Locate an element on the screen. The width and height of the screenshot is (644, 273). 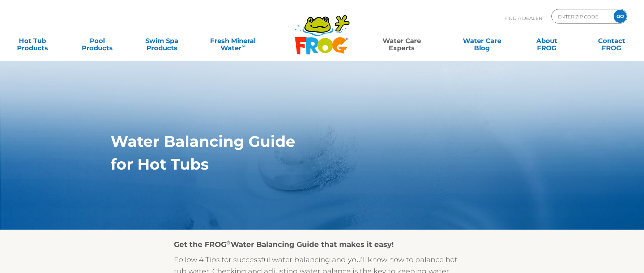
h1: Water Balancing Guide is located at coordinates (305, 141).